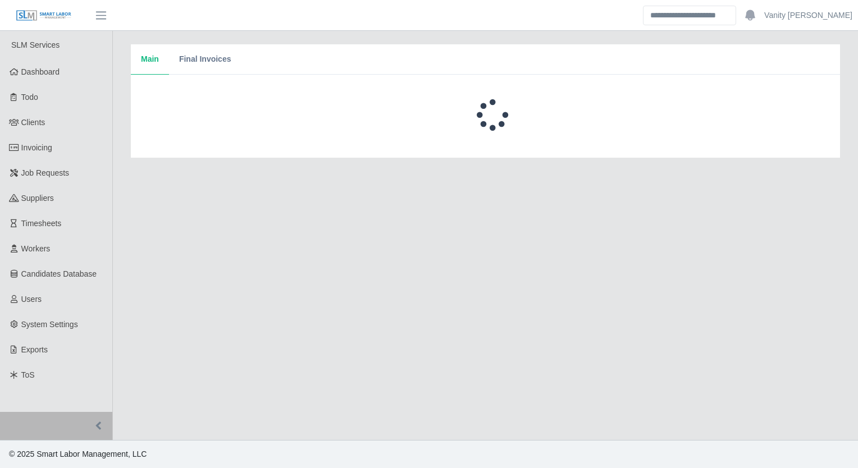  Describe the element at coordinates (40, 72) in the screenshot. I see `span: Dashboard` at that location.